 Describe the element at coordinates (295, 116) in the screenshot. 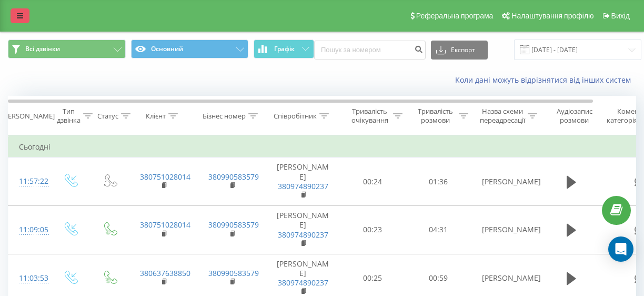

I see `div: Співробітник` at that location.